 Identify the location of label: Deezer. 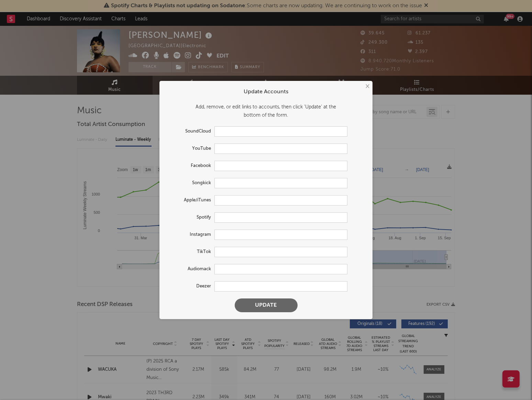
(190, 286).